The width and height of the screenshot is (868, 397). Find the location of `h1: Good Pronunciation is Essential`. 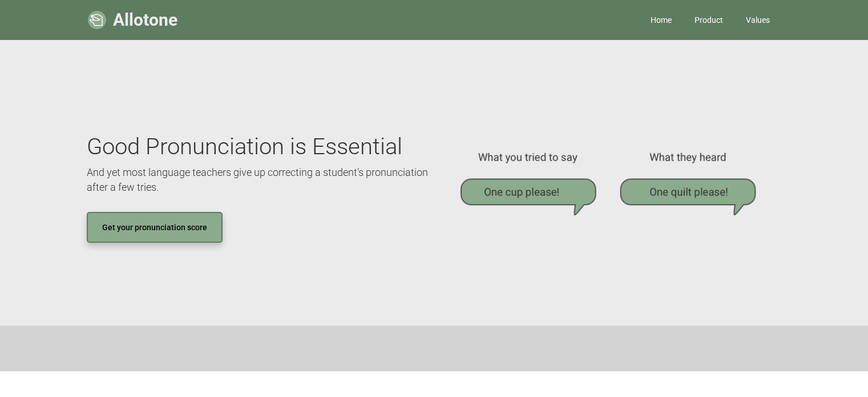

h1: Good Pronunciation is Essential is located at coordinates (244, 146).